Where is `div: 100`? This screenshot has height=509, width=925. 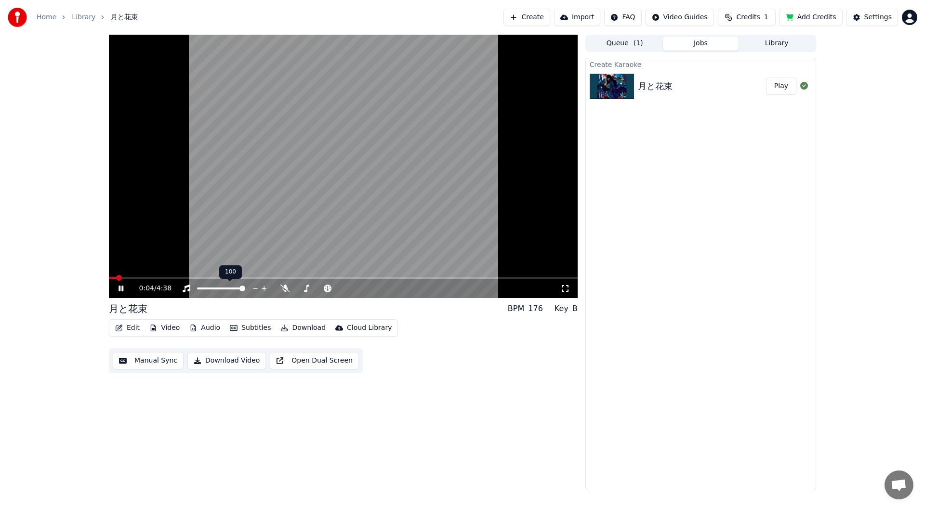 div: 100 is located at coordinates (230, 272).